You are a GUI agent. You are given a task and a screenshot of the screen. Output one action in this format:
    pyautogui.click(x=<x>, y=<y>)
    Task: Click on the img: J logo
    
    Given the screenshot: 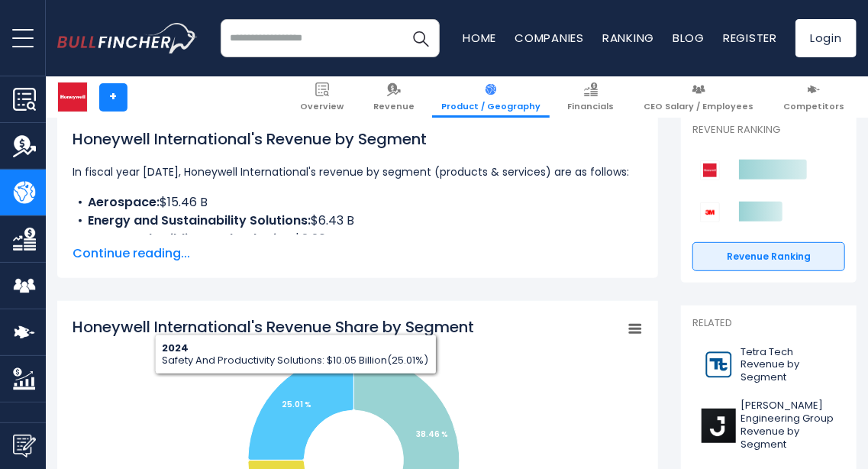 What is the action you would take?
    pyautogui.click(x=719, y=425)
    